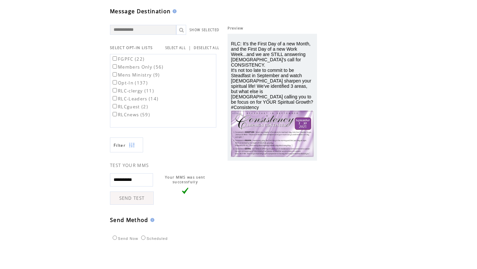 This screenshot has height=269, width=477. Describe the element at coordinates (175, 48) in the screenshot. I see `a: SELECT ALL` at that location.